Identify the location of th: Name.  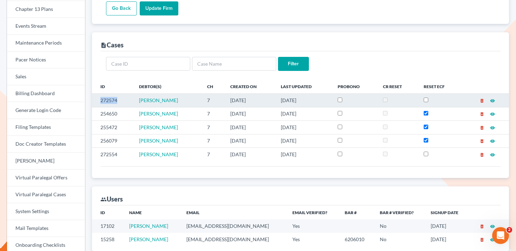
(152, 212).